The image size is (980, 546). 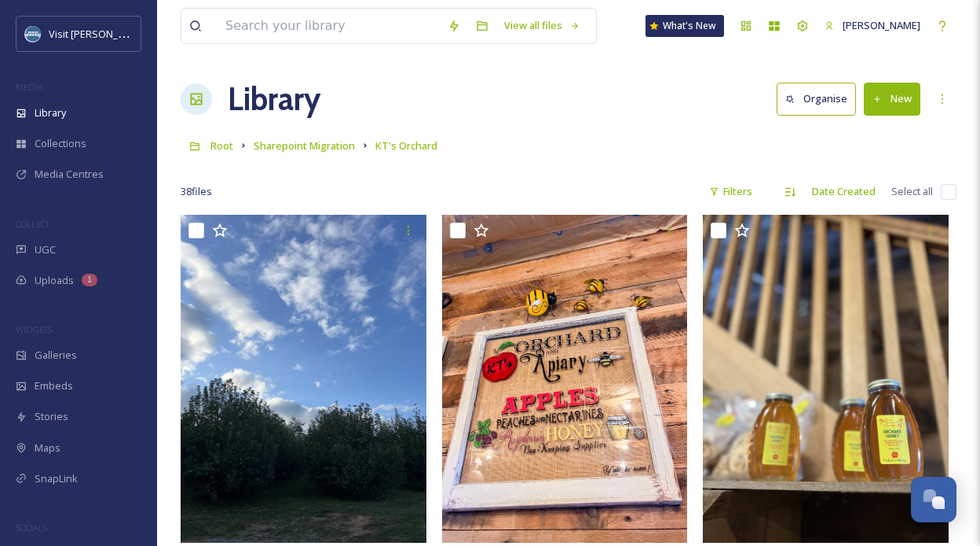 I want to click on a: Organise, so click(x=820, y=98).